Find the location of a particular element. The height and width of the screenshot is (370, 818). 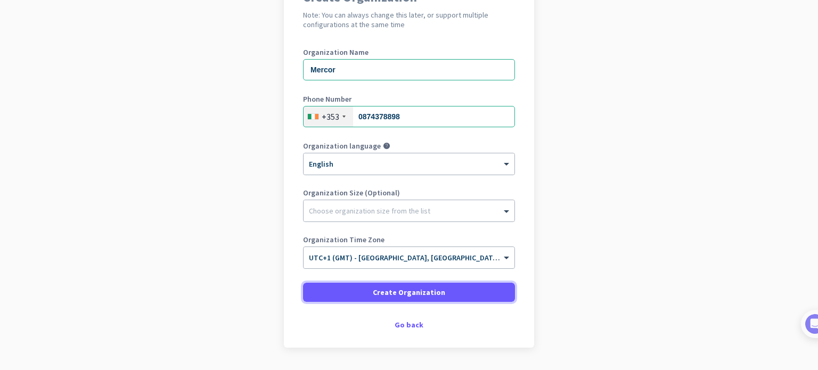

label: Organization language is located at coordinates (342, 146).